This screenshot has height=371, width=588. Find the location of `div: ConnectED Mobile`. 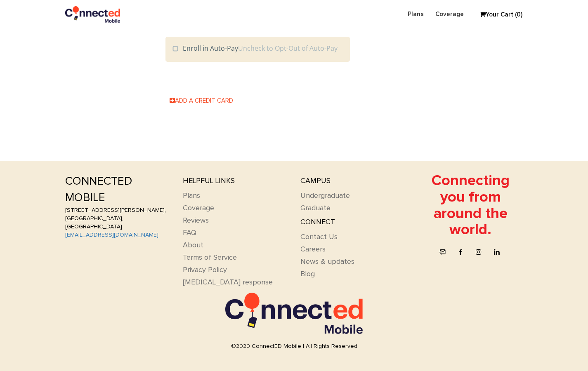

div: ConnectED Mobile is located at coordinates (118, 190).